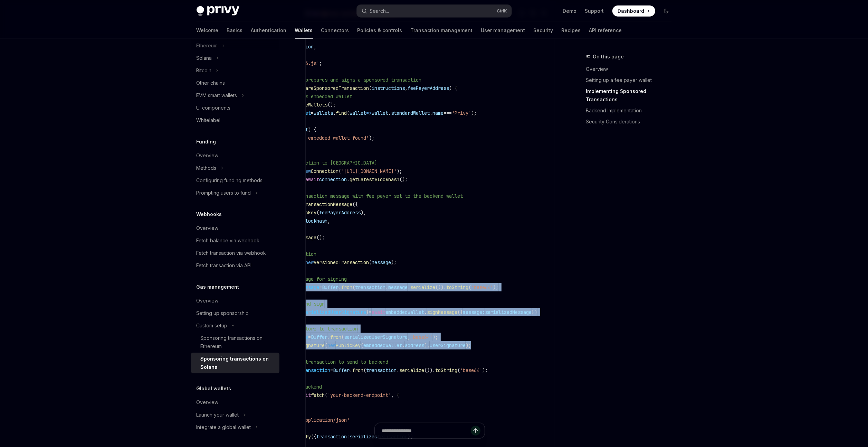  Describe the element at coordinates (214, 389) in the screenshot. I see `h5: Global wallets` at that location.